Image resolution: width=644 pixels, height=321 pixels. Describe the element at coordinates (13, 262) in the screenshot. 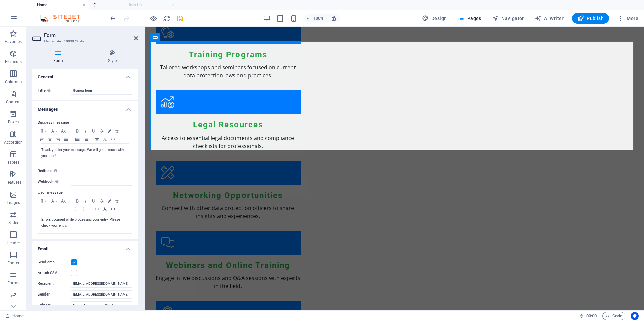

I see `p: Footer` at that location.